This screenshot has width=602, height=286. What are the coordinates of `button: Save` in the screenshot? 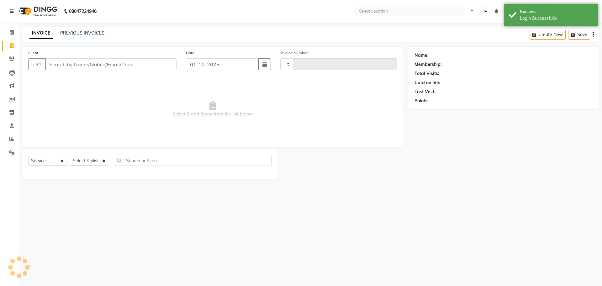 It's located at (579, 35).